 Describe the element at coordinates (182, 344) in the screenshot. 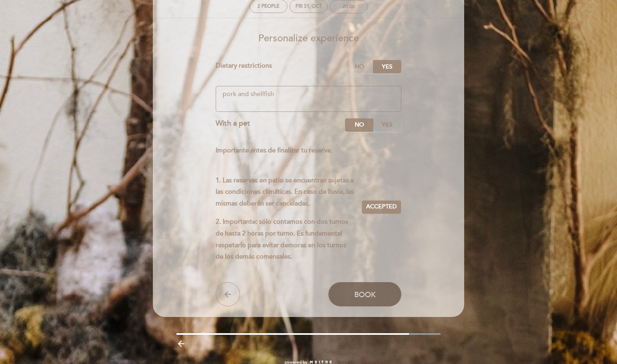

I see `i: arrow_backward` at that location.